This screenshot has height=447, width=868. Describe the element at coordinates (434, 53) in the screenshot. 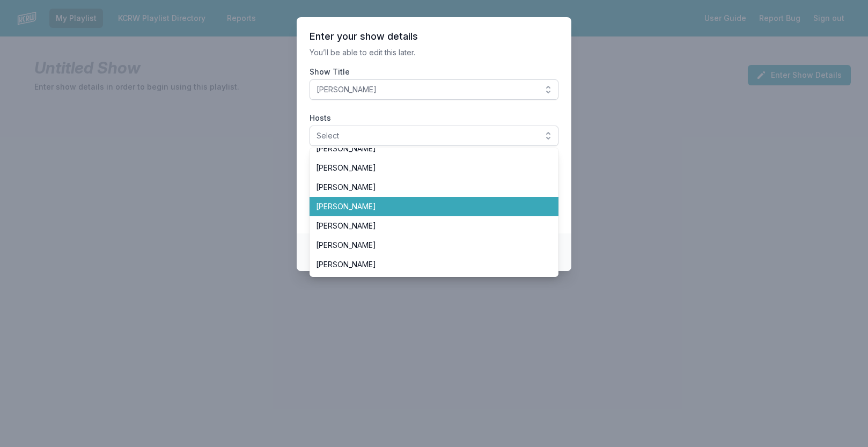

I see `p: You’ll be able to edit this later.` at that location.